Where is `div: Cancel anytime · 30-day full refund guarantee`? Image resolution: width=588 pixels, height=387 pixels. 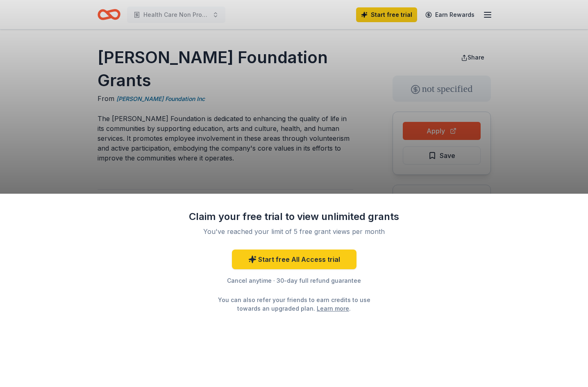
div: Cancel anytime · 30-day full refund guarantee is located at coordinates (294, 280).